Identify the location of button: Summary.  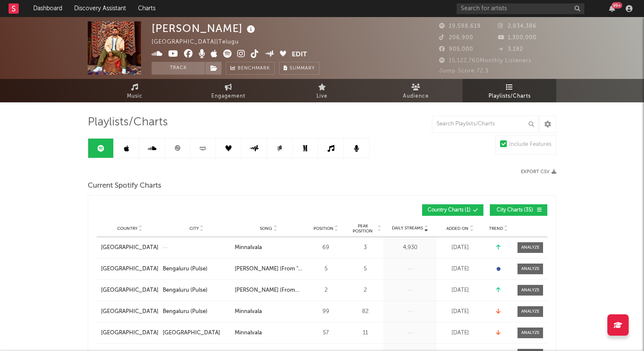
(299, 69).